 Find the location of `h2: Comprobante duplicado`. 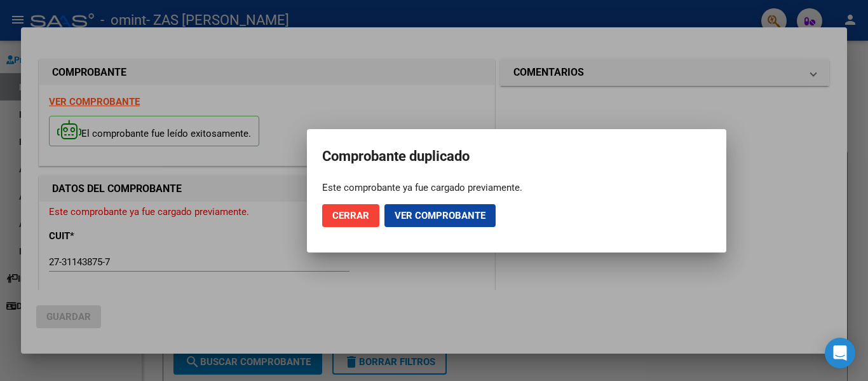

h2: Comprobante duplicado is located at coordinates (517, 157).